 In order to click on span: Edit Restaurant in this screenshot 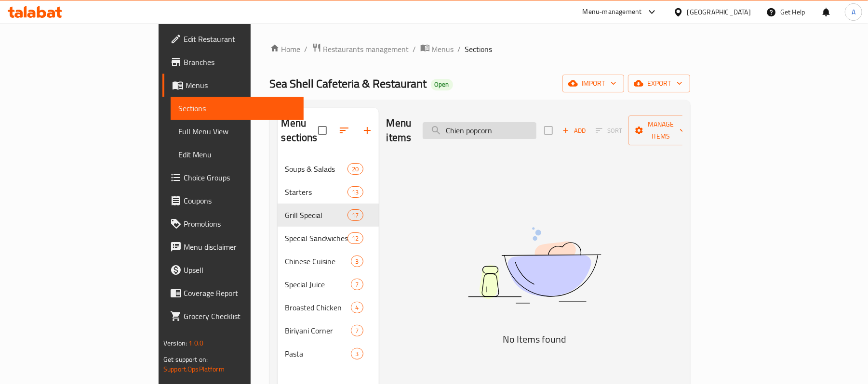, I will do `click(239, 39)`.